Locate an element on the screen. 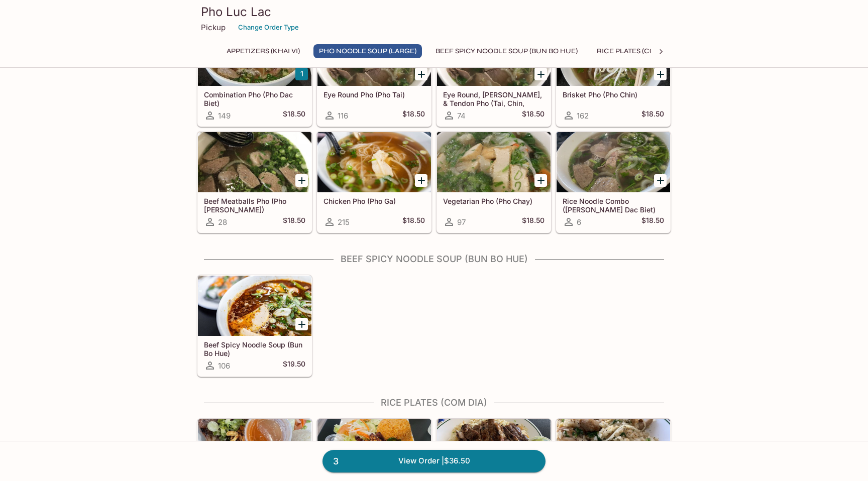  span: 106 is located at coordinates (224, 366).